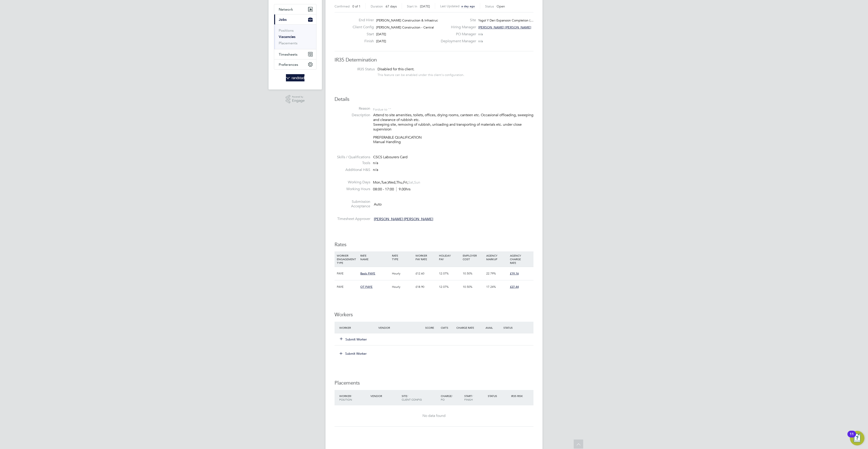 This screenshot has height=449, width=868. What do you see at coordinates (447, 328) in the screenshot?
I see `div: Cmts` at bounding box center [447, 328].